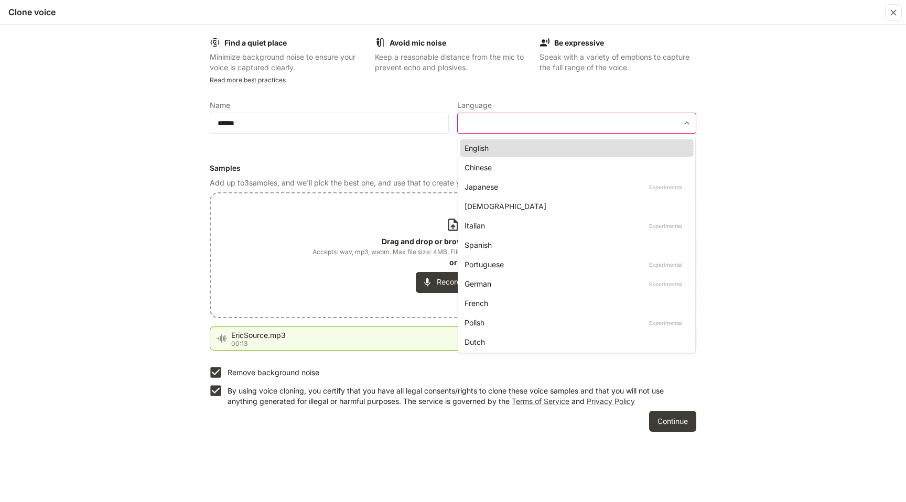  What do you see at coordinates (575, 187) in the screenshot?
I see `div: Japanese` at bounding box center [575, 187].